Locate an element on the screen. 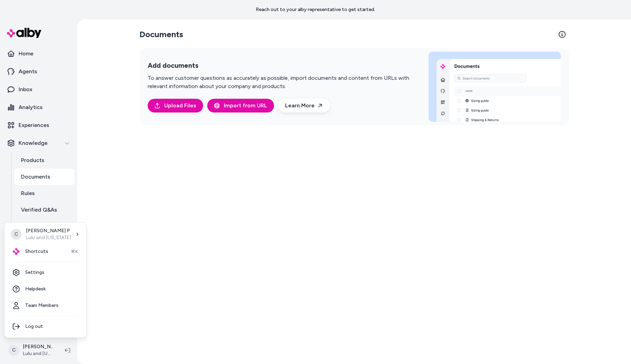 This screenshot has height=364, width=631. span: Helpdesk is located at coordinates (35, 289).